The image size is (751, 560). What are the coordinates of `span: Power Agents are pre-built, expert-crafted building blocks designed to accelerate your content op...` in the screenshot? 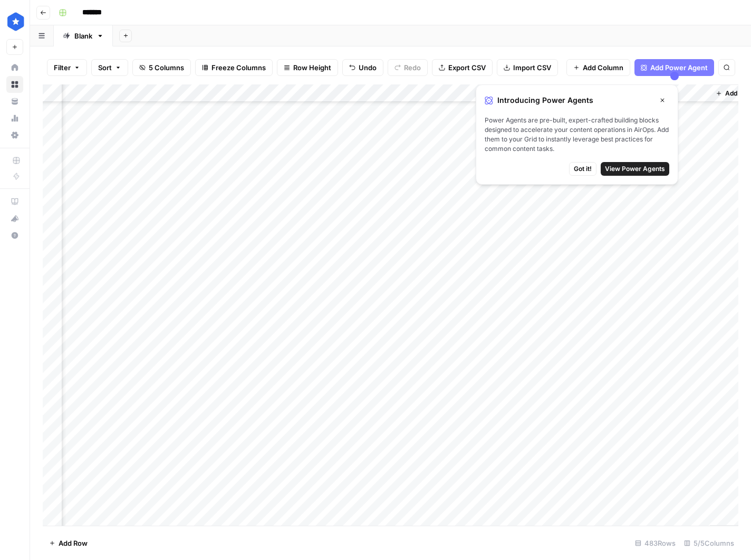 It's located at (577, 135).